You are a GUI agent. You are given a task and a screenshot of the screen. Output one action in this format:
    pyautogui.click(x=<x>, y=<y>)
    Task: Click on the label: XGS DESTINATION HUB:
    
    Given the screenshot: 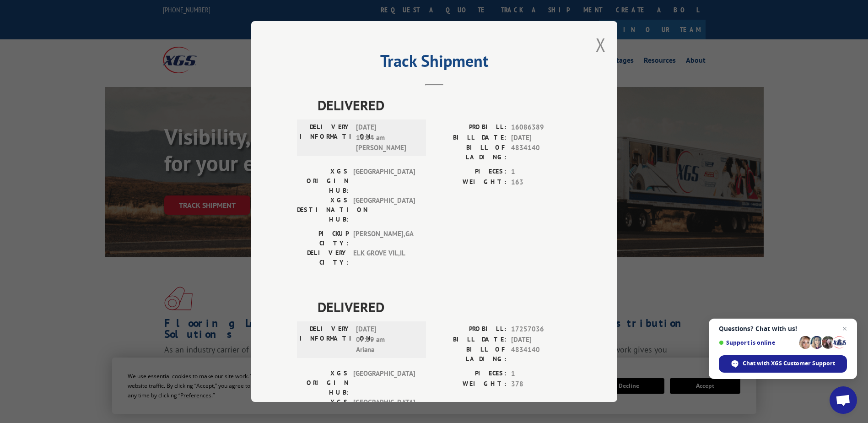 What is the action you would take?
    pyautogui.click(x=323, y=210)
    